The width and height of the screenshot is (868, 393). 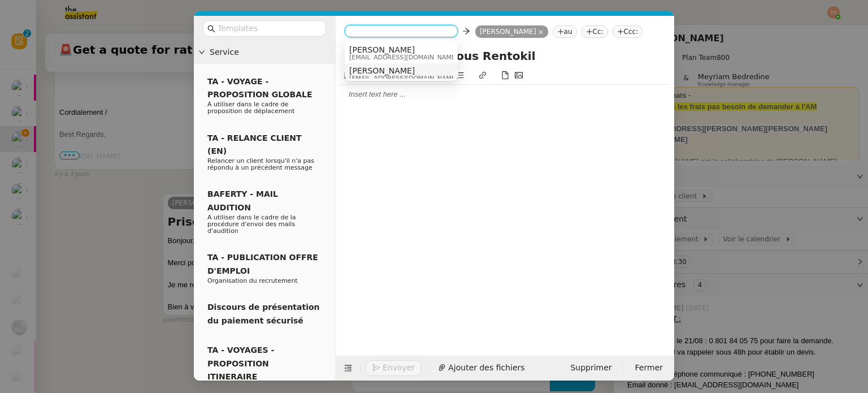 I want to click on input: Subject, so click(x=505, y=56).